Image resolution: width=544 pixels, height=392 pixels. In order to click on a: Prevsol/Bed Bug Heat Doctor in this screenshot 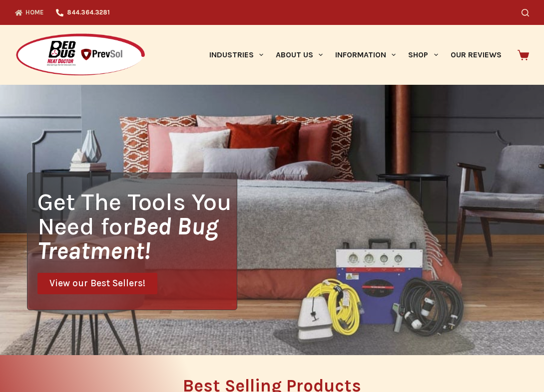, I will do `click(81, 55)`.